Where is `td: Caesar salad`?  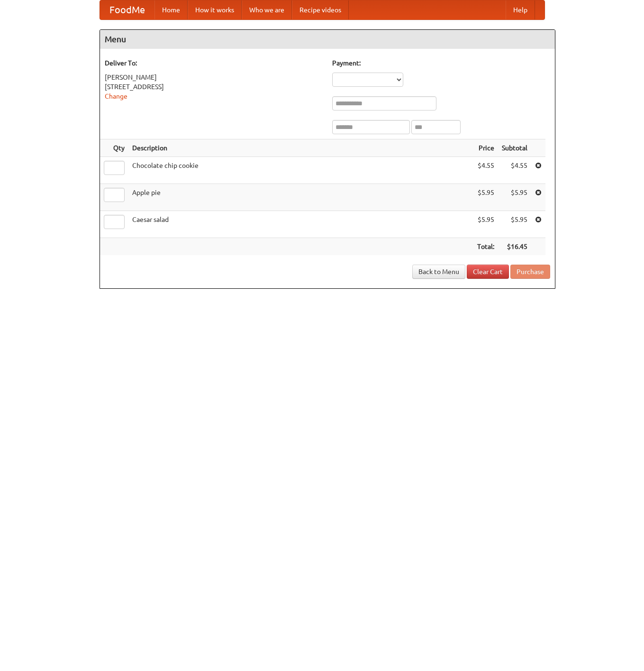
td: Caesar salad is located at coordinates (301, 224).